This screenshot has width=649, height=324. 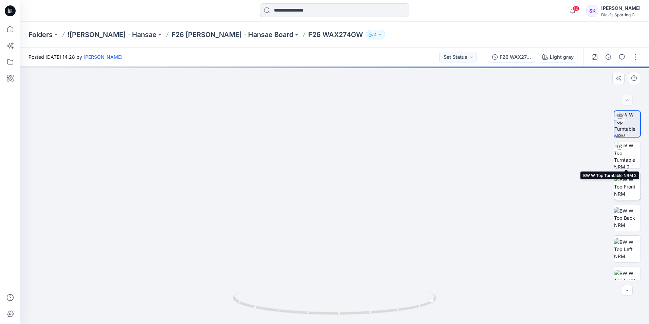 I want to click on img: BW W Top Front NRM, so click(x=627, y=186).